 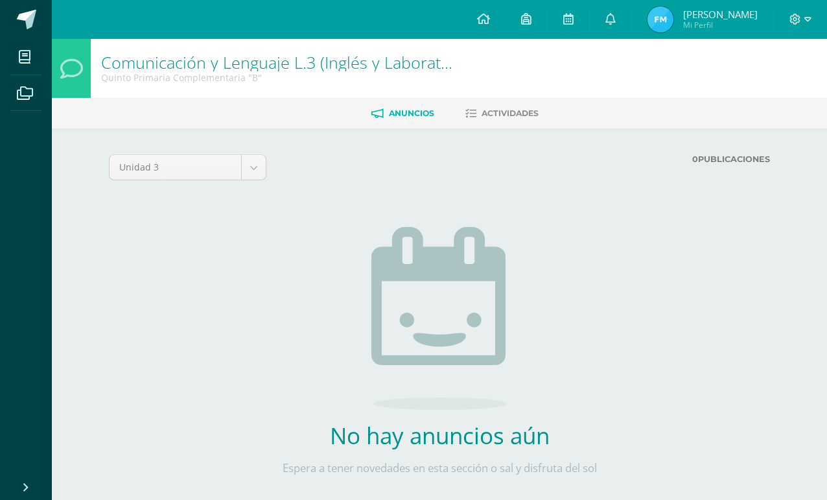 What do you see at coordinates (412, 113) in the screenshot?
I see `span: Anuncios` at bounding box center [412, 113].